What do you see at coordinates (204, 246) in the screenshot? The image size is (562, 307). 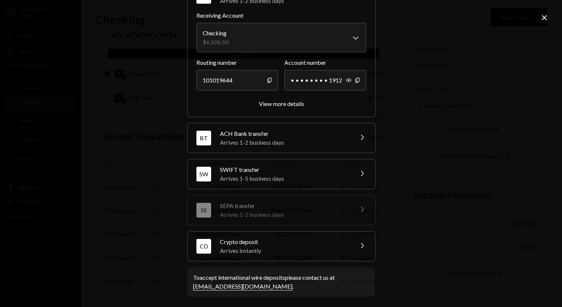 I see `div: CD` at bounding box center [204, 246].